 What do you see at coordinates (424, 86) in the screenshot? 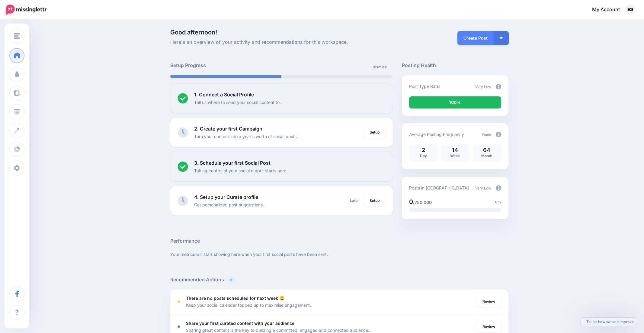
I see `p: Post Type Ratio` at bounding box center [424, 86].